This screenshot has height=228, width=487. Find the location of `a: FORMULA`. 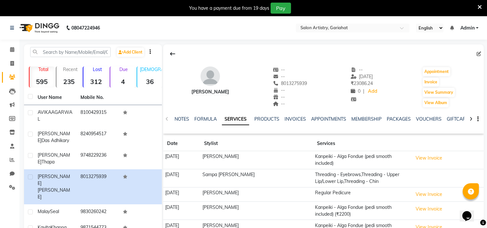

a: FORMULA is located at coordinates (205, 119).